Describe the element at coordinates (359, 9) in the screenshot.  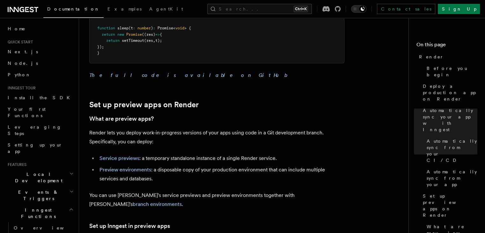
I see `button: Toggle dark mode` at that location.